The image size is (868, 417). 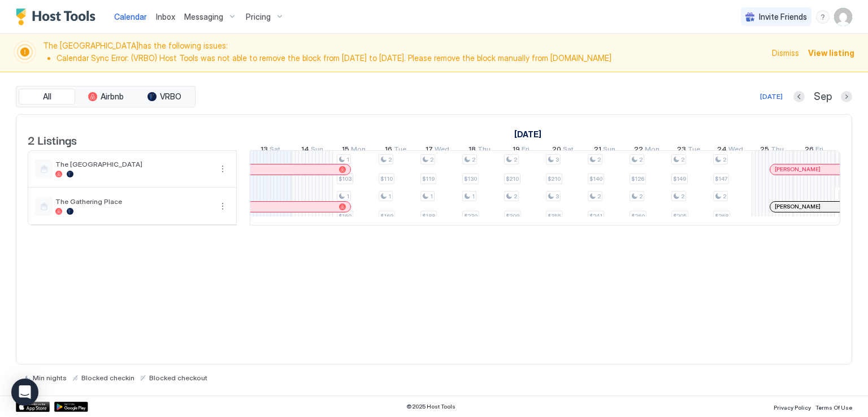 What do you see at coordinates (52, 140) in the screenshot?
I see `span: 2 Listings` at bounding box center [52, 140].